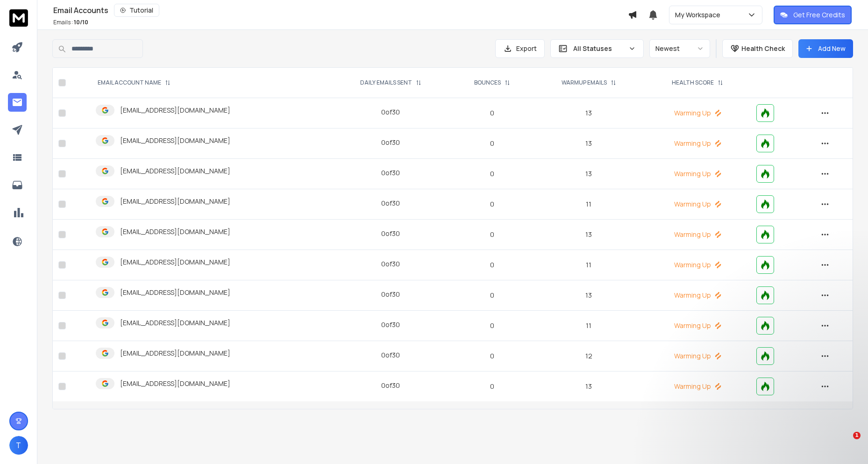 This screenshot has width=868, height=464. I want to click on button: Tutorial, so click(136, 10).